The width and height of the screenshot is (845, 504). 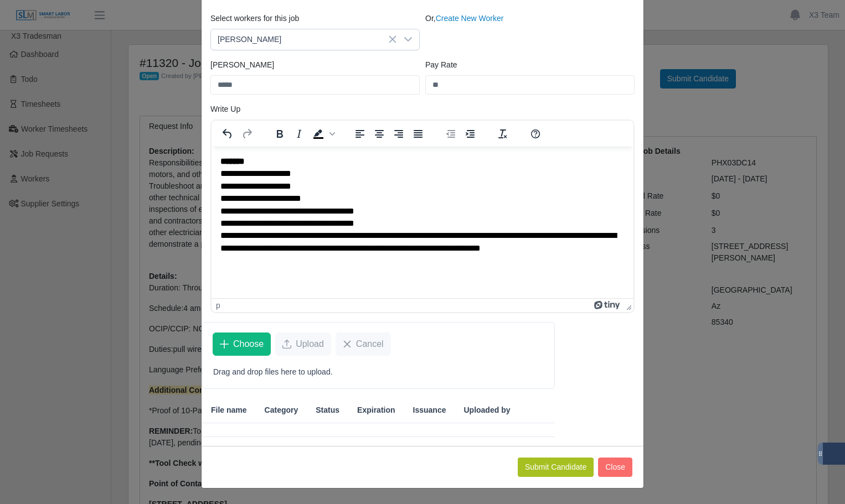 What do you see at coordinates (442, 65) in the screenshot?
I see `label: Pay Rate` at bounding box center [442, 65].